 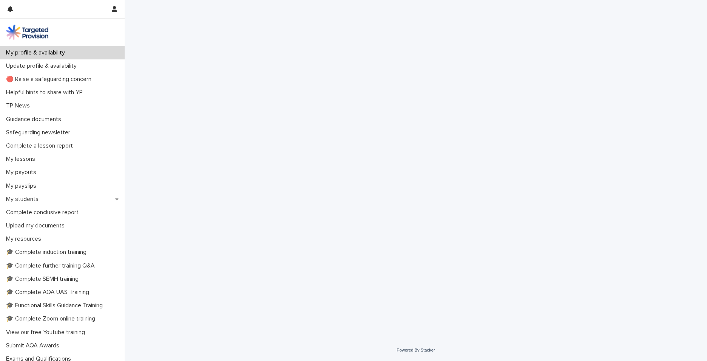 What do you see at coordinates (35, 119) in the screenshot?
I see `p: Guidance documents` at bounding box center [35, 119].